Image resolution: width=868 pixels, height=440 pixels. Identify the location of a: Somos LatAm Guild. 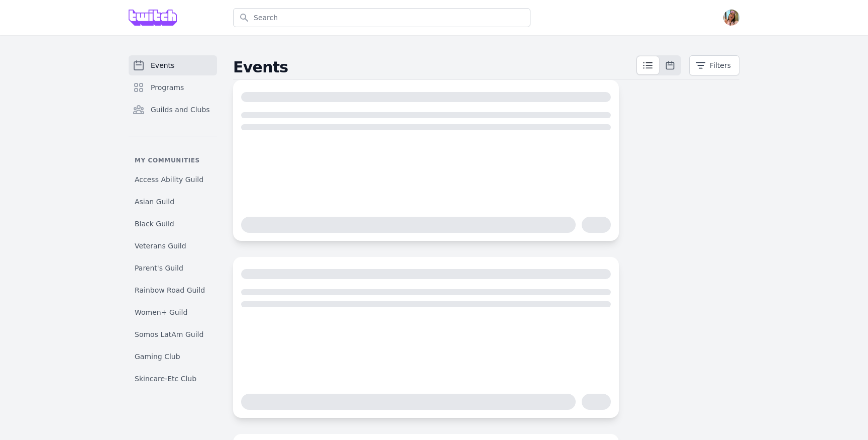
(173, 334).